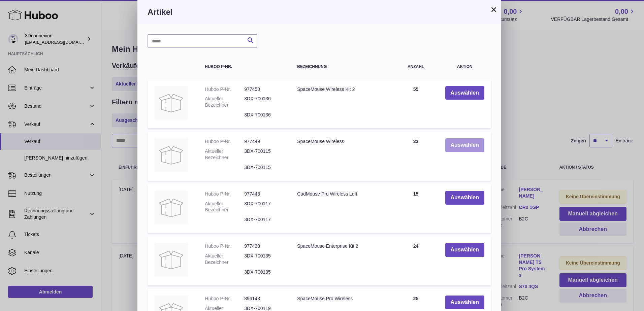 Image resolution: width=644 pixels, height=311 pixels. I want to click on img: SpaceMouse Wireless Kit 2, so click(171, 103).